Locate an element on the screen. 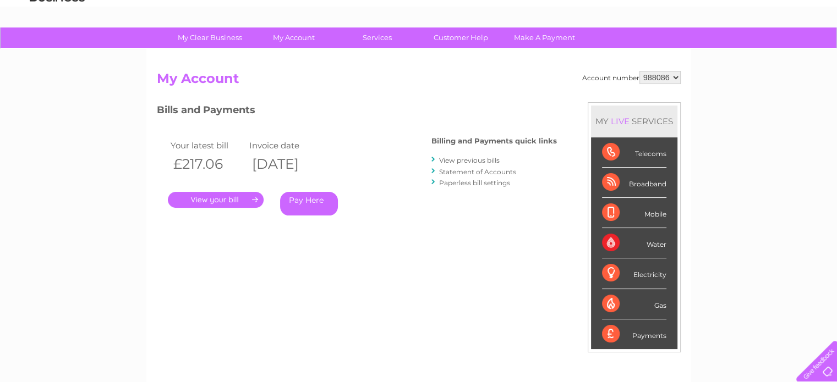 Image resolution: width=837 pixels, height=382 pixels. div: MY SERVICES is located at coordinates (634, 121).